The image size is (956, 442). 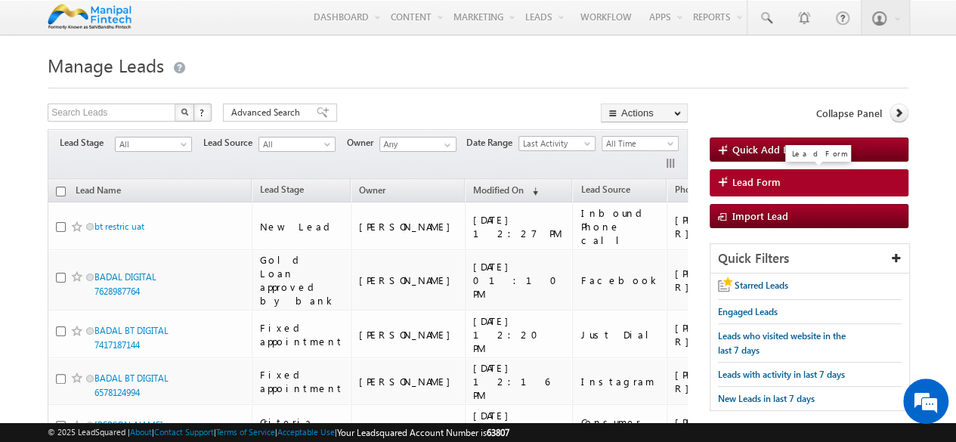 What do you see at coordinates (246, 432) in the screenshot?
I see `a: Terms of Service` at bounding box center [246, 432].